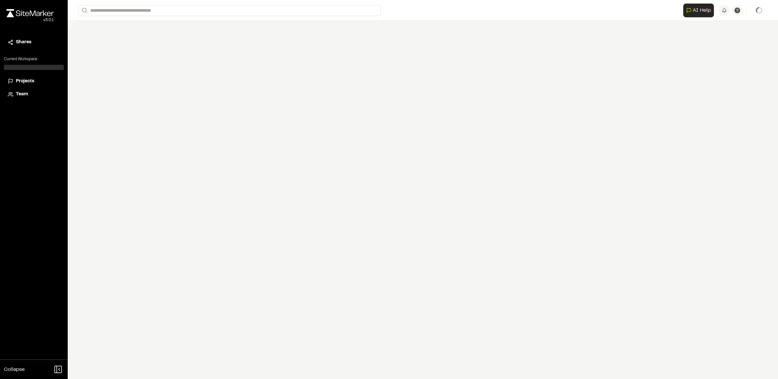  Describe the element at coordinates (34, 94) in the screenshot. I see `a: Team` at that location.